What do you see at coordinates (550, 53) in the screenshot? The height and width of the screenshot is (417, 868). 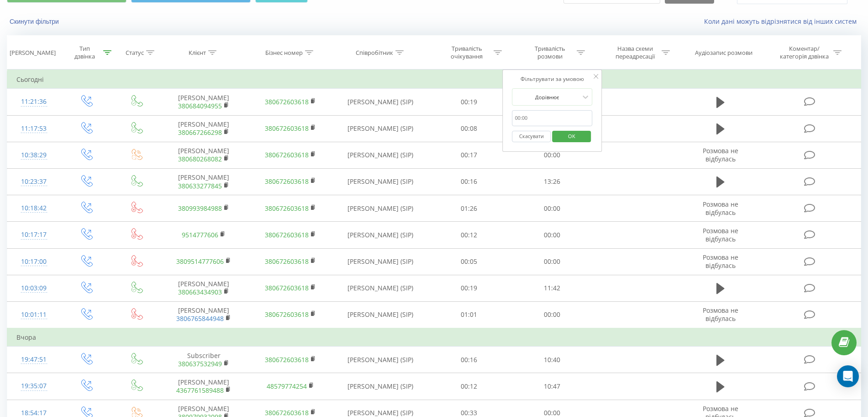 I see `div: Тривалість розмови` at bounding box center [550, 53].